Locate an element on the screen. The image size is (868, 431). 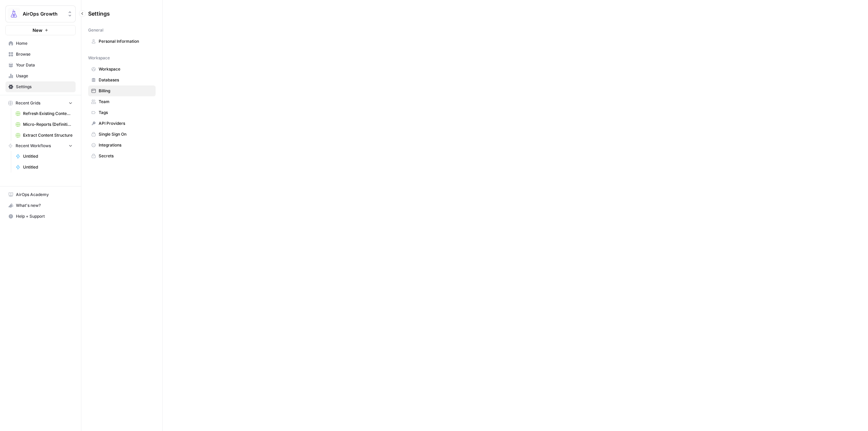
img: AirOps Growth Logo is located at coordinates (14, 14).